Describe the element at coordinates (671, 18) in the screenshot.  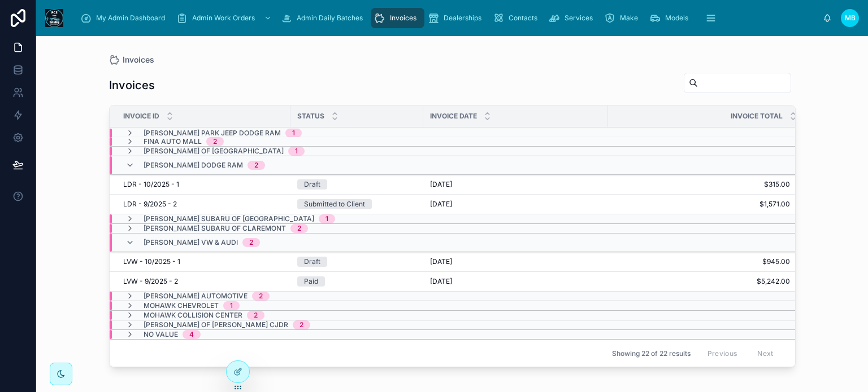
I see `a: Models` at that location.